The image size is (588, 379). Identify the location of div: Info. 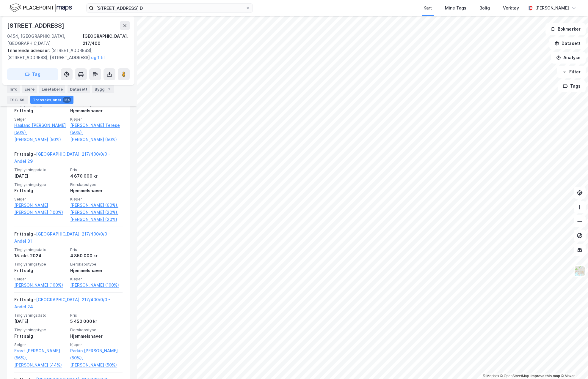
(13, 89).